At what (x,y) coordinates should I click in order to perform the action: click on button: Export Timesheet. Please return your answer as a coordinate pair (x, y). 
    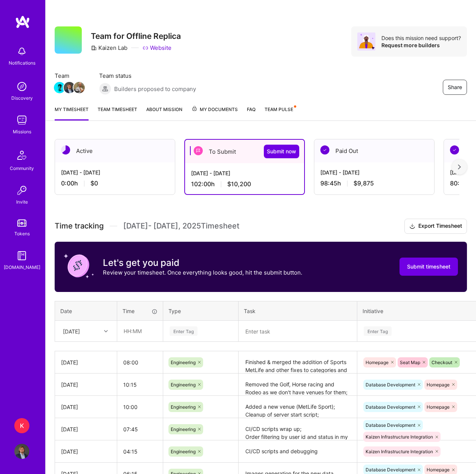
    Looking at the image, I should click on (436, 226).